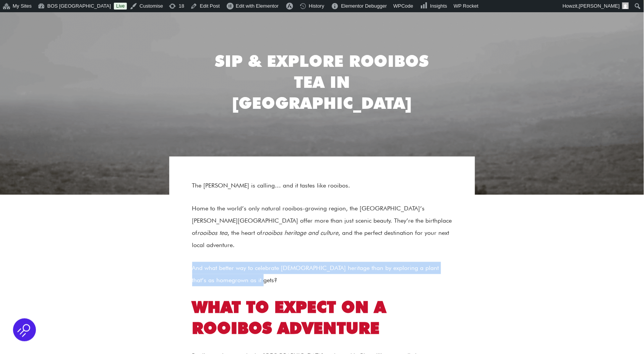 The height and width of the screenshot is (354, 644). What do you see at coordinates (212, 233) in the screenshot?
I see `em: rooibos tea` at bounding box center [212, 233].